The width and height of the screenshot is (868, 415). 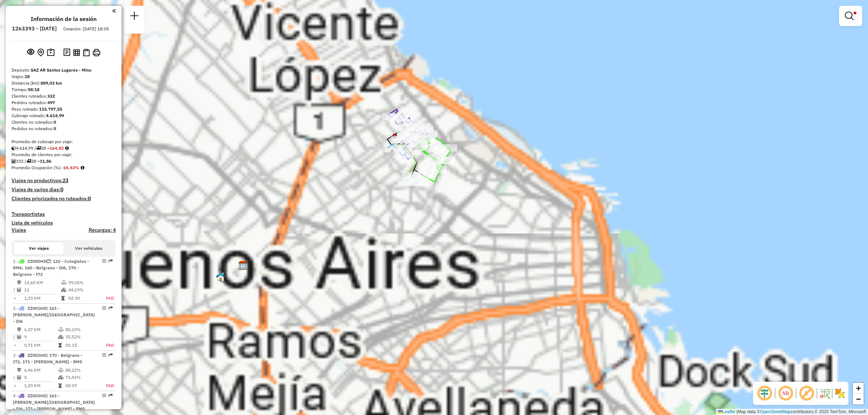 I want to click on td: 01:15, so click(x=81, y=345).